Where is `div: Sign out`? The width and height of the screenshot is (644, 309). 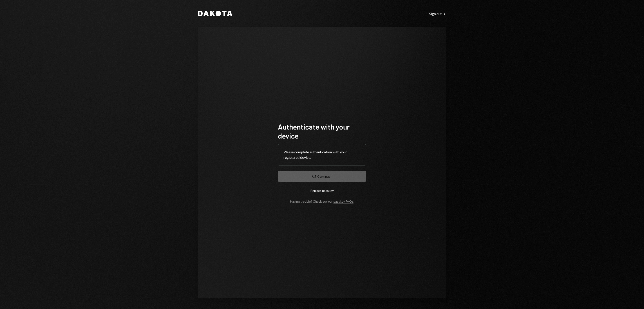
div: Sign out is located at coordinates (437, 14).